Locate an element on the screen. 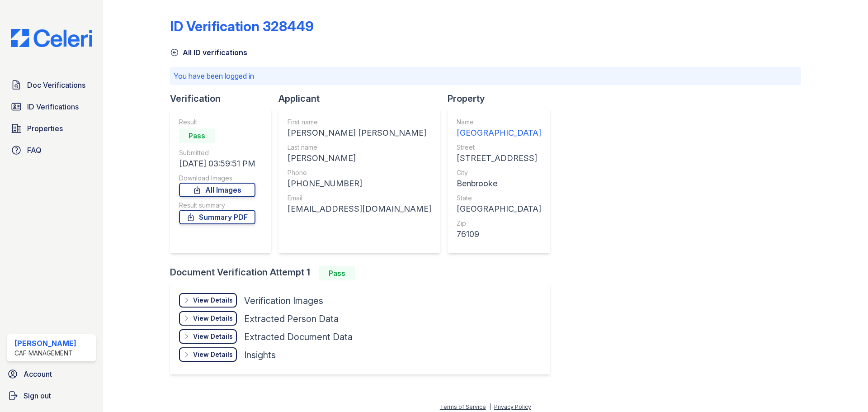  div: Email is located at coordinates (359, 198).